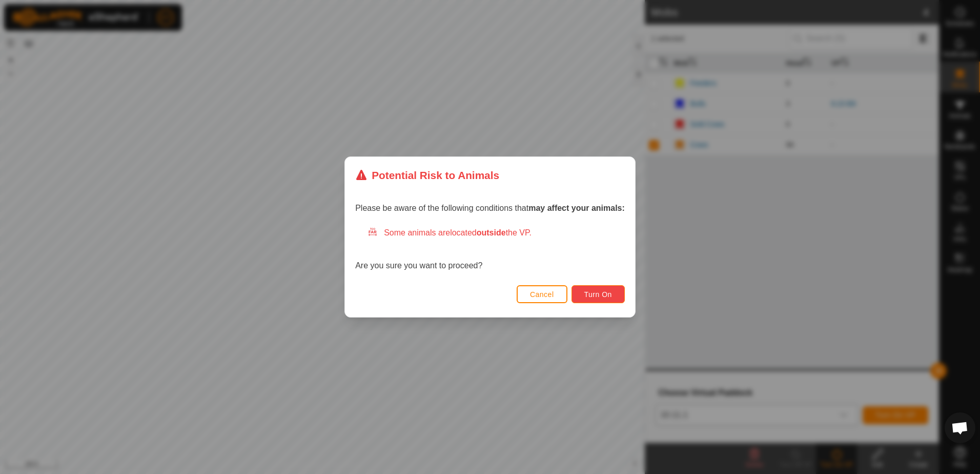 The image size is (980, 474). I want to click on span: Turn On, so click(598, 294).